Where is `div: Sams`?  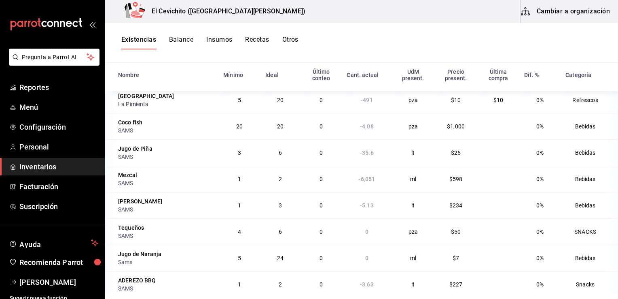 div: Sams is located at coordinates (166, 262).